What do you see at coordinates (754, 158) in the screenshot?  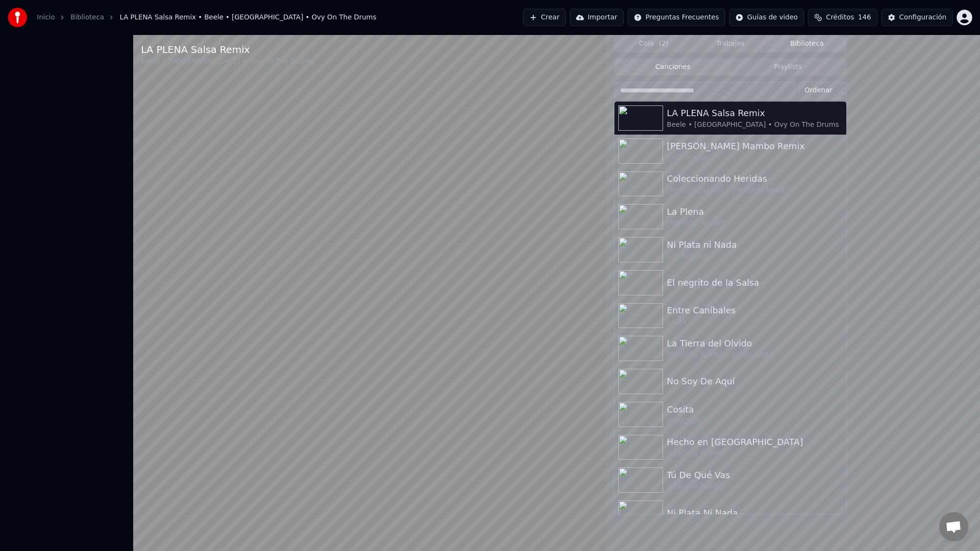 I see `div: Khriz • Angel` at bounding box center [754, 158].